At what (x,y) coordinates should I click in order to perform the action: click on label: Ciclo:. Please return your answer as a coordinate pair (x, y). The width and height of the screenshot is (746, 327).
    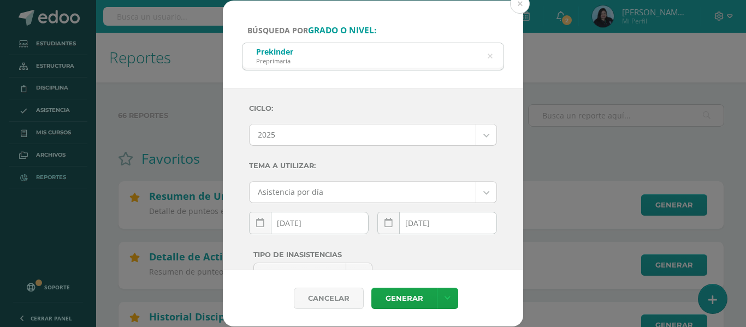
    Looking at the image, I should click on (373, 108).